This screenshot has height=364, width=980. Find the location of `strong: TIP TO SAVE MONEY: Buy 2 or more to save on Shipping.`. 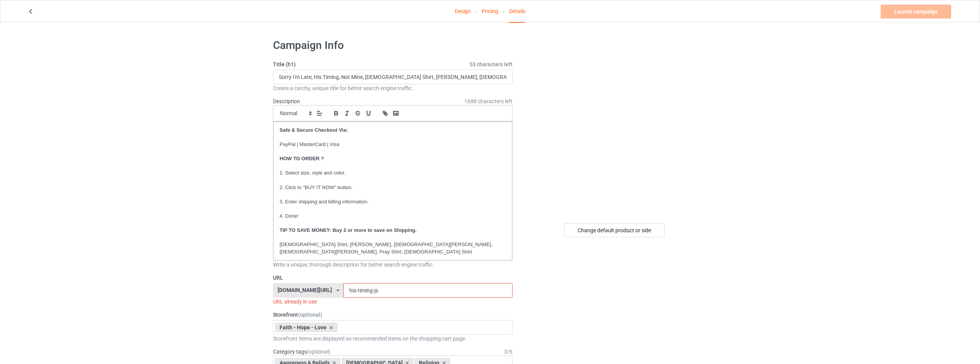

strong: TIP TO SAVE MONEY: Buy 2 or more to save on Shipping. is located at coordinates (348, 230).